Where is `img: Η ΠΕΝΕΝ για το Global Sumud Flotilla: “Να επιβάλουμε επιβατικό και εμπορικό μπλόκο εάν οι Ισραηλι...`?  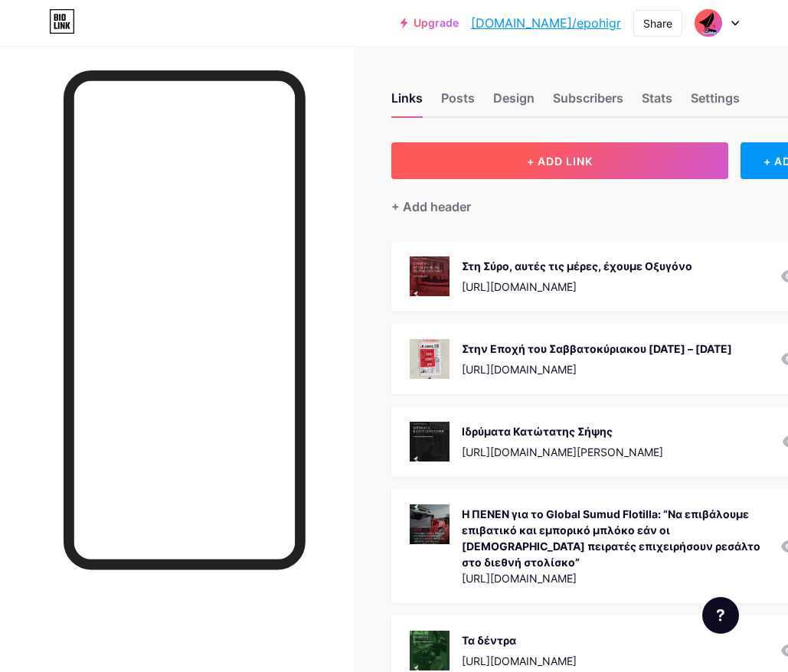
img: Η ΠΕΝΕΝ για το Global Sumud Flotilla: “Να επιβάλουμε επιβατικό και εμπορικό μπλόκο εάν οι Ισραηλι... is located at coordinates (430, 524).